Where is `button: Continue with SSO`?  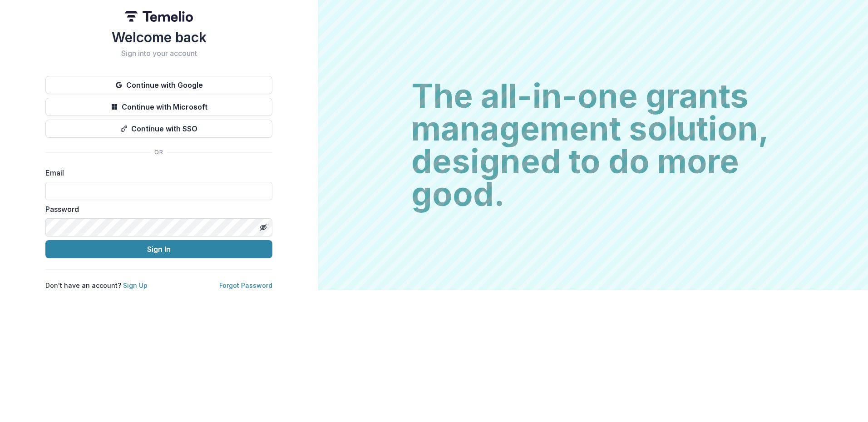 button: Continue with SSO is located at coordinates (159, 128).